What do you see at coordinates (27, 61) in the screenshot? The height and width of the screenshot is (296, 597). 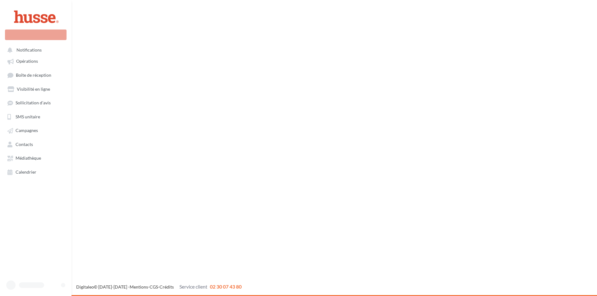 I see `span: Opérations` at bounding box center [27, 61].